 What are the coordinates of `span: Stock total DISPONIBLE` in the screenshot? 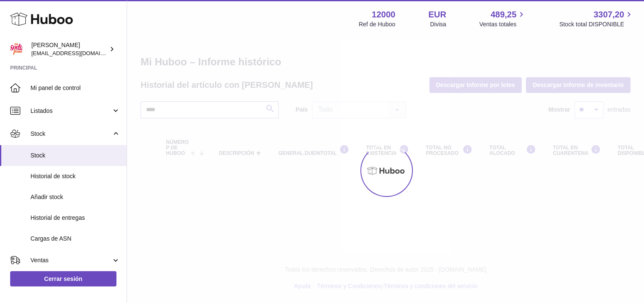 It's located at (597, 24).